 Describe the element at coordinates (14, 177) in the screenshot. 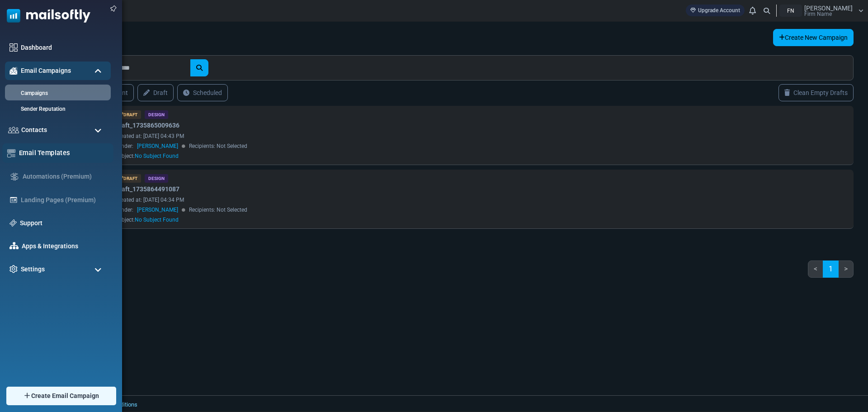

I see `img: workflow.svg` at that location.